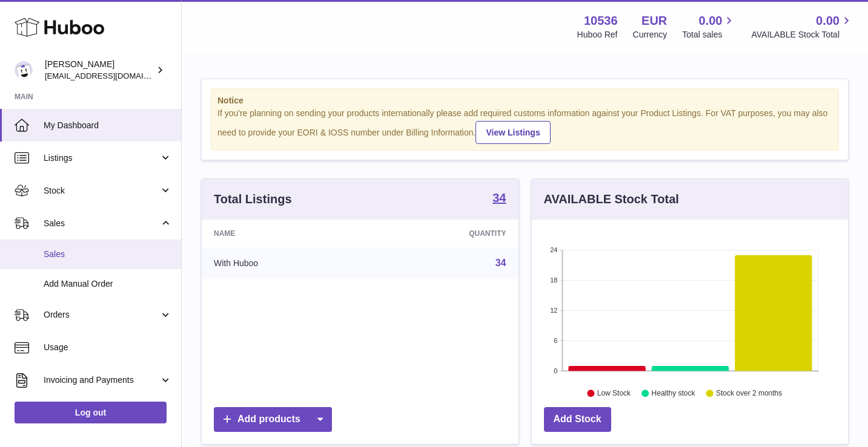  I want to click on span: Orders, so click(101, 315).